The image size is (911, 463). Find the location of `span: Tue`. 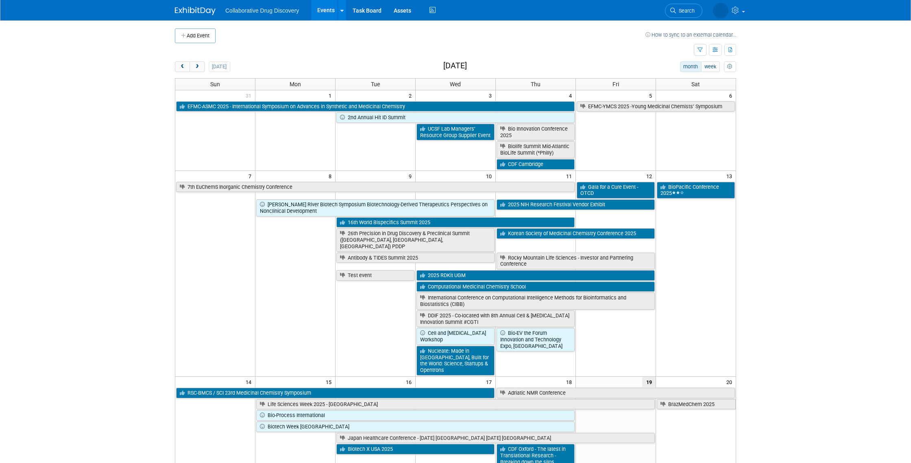

span: Tue is located at coordinates (376, 84).